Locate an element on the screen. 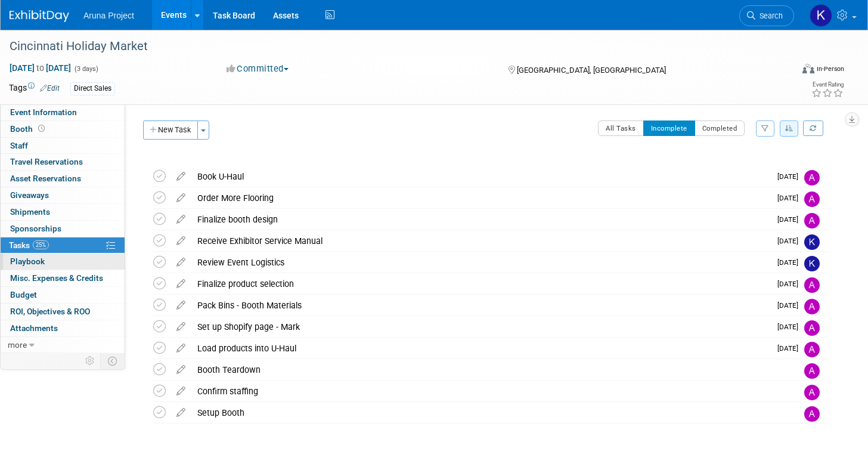  a: Misc. Expenses & Credits is located at coordinates (63, 278).